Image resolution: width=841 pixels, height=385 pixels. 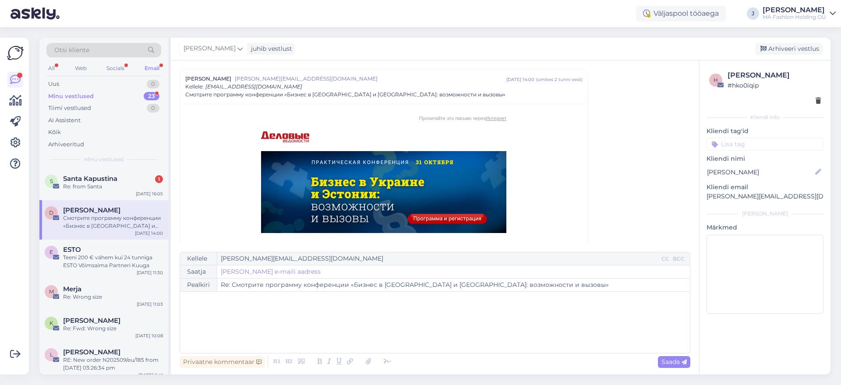 I want to click on div: Saatja, so click(x=198, y=271).